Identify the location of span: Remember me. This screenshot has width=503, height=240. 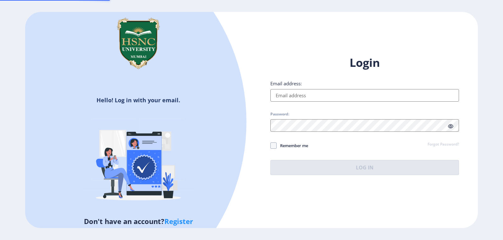
(292, 146).